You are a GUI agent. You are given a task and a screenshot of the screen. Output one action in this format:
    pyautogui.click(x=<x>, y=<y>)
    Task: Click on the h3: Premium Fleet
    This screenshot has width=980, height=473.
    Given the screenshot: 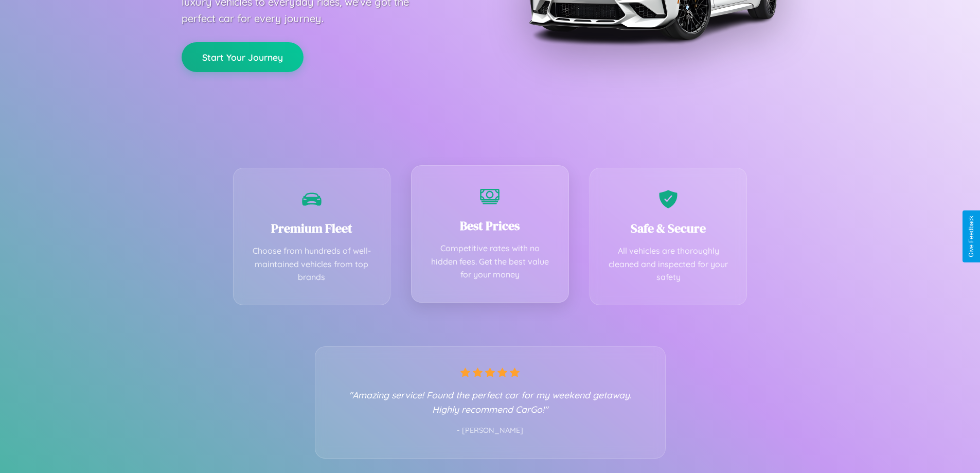 What is the action you would take?
    pyautogui.click(x=312, y=228)
    